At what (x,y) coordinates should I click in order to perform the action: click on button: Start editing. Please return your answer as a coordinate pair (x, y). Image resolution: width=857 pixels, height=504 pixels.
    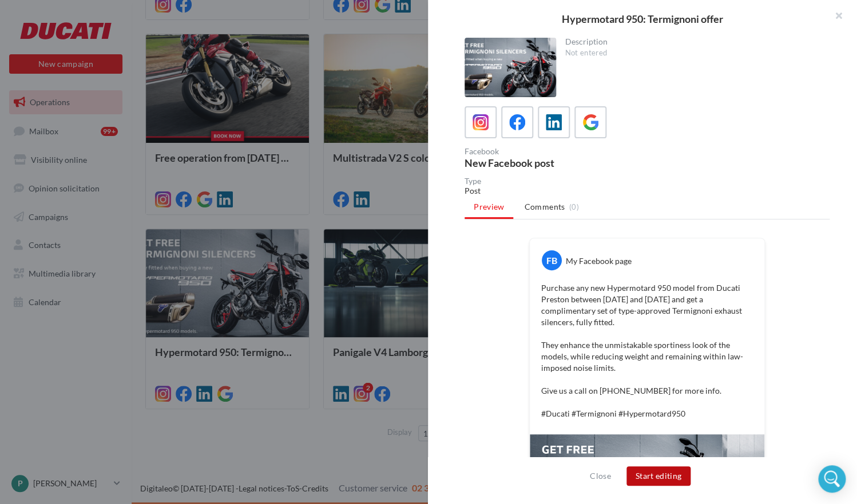
    Looking at the image, I should click on (659, 476).